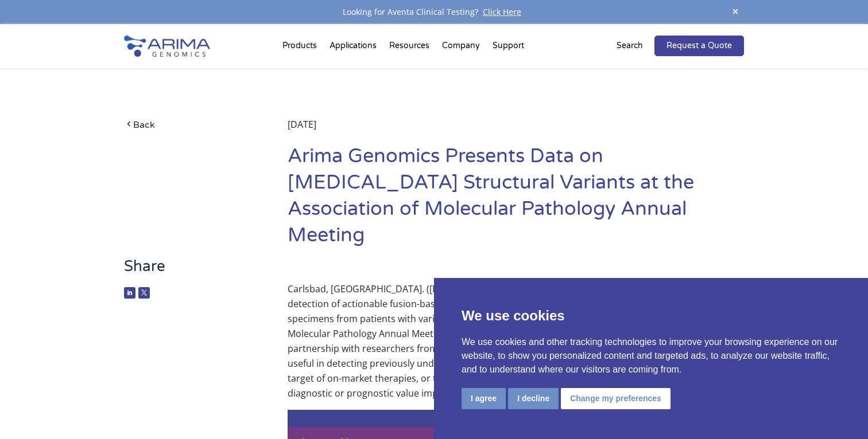 This screenshot has height=439, width=868. I want to click on img: Arima-Genomics-logo, so click(167, 46).